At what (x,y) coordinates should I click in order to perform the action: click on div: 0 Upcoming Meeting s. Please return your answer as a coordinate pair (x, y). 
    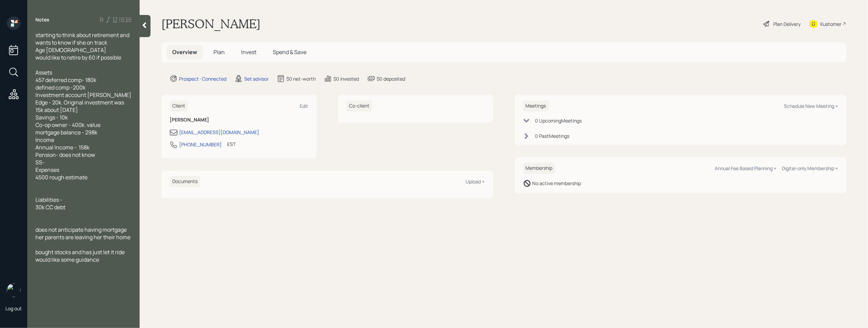
    Looking at the image, I should click on (559, 120).